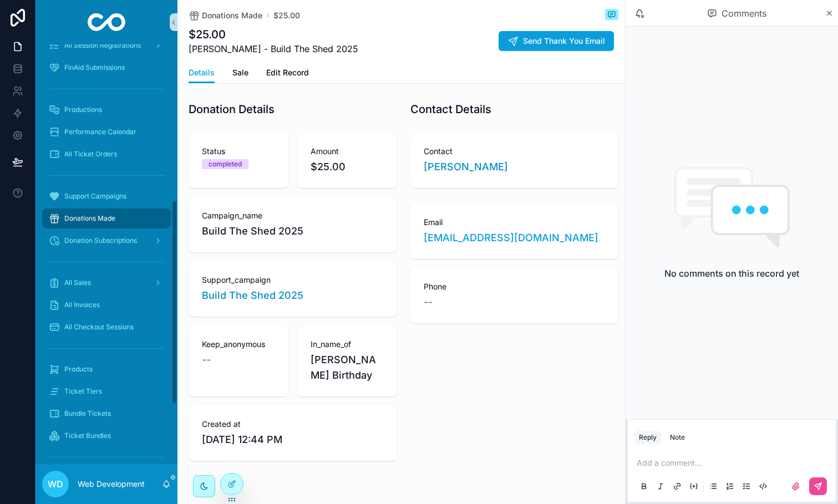 The image size is (838, 504). I want to click on span: Details, so click(201, 72).